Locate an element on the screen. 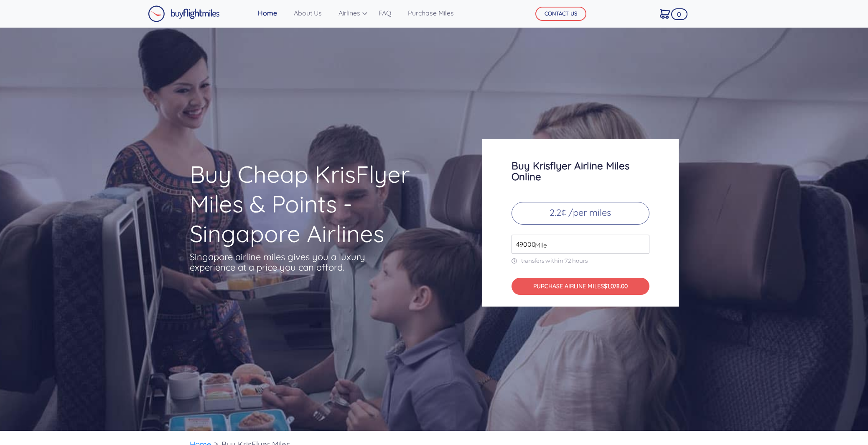 Image resolution: width=868 pixels, height=445 pixels. a: About Us is located at coordinates (308, 13).